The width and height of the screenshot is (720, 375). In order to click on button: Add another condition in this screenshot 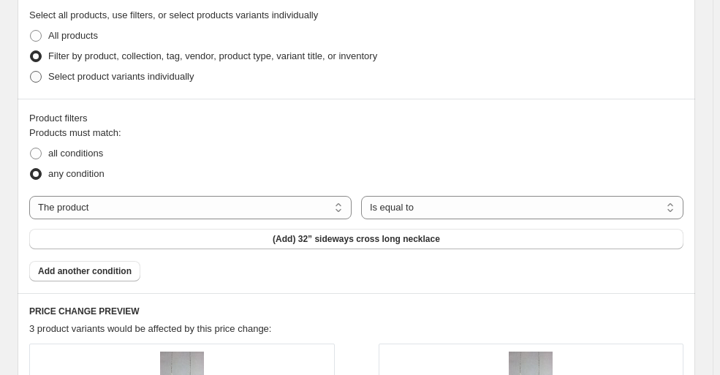, I will do `click(85, 271)`.